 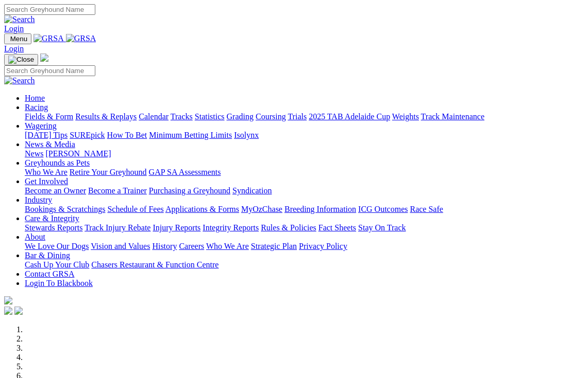 I want to click on a: Applications & Forms, so click(x=202, y=209).